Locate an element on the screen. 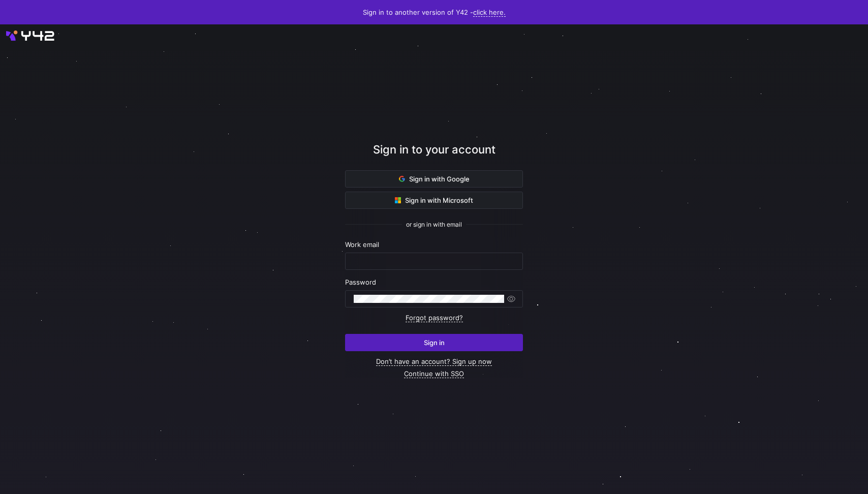 This screenshot has width=868, height=494. a: Continue with SSO is located at coordinates (434, 373).